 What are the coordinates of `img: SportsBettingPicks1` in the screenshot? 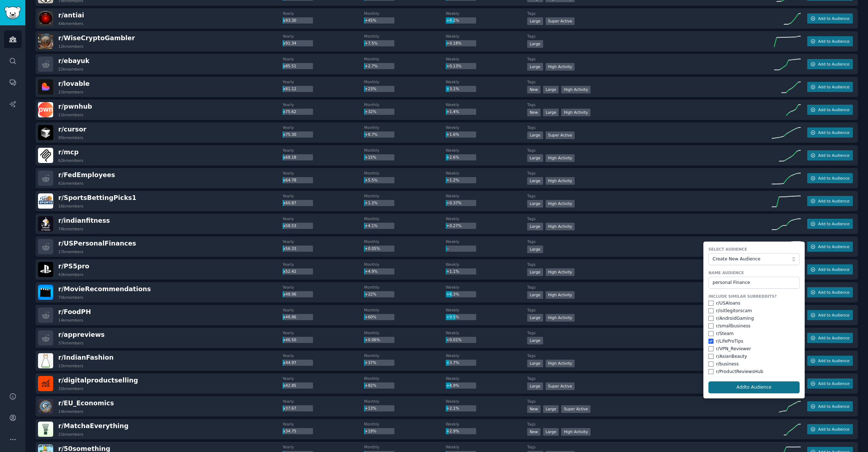 It's located at (46, 201).